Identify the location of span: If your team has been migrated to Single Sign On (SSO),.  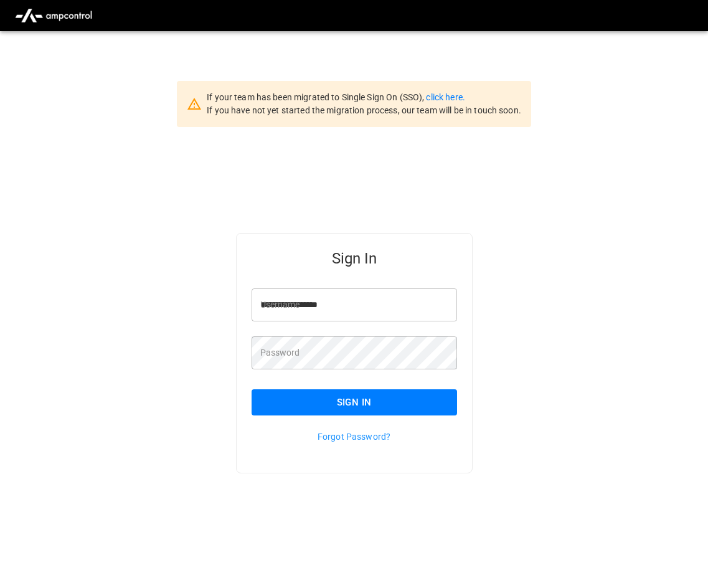
(316, 97).